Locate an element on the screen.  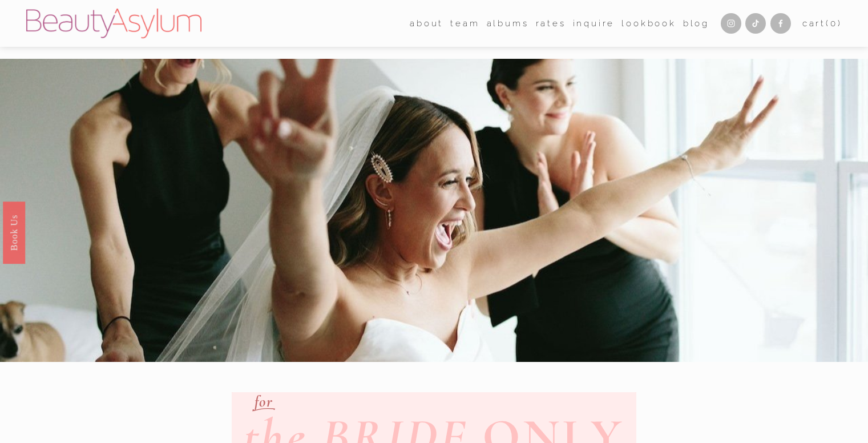
a: TikTok is located at coordinates (756, 23).